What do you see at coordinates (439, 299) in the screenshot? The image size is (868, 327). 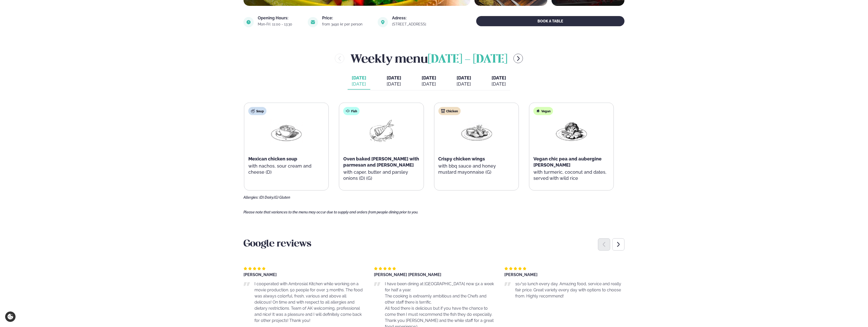 I see `p: The cooking is extreamly ambitious and the Chefs and other staff there is terrific.` at bounding box center [439, 299].